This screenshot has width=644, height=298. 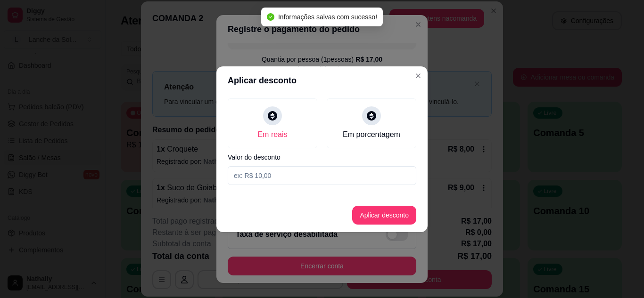 What do you see at coordinates (322, 175) in the screenshot?
I see `input: Valor do desconto` at bounding box center [322, 175].